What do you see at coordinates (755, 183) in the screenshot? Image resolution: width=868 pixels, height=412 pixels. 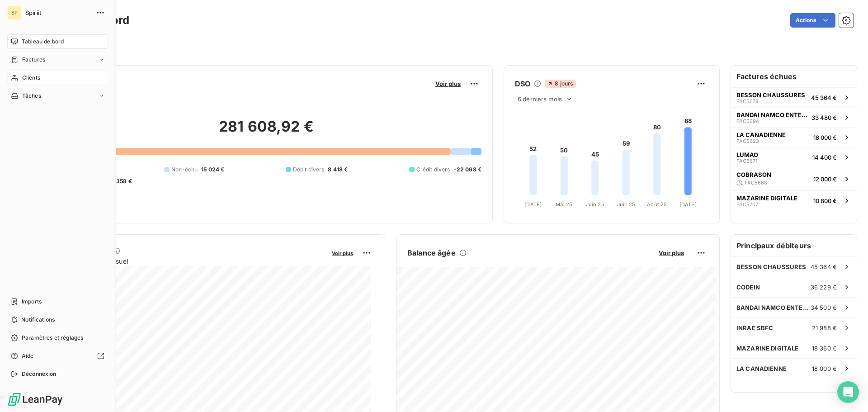 I see `span: FAC5668` at bounding box center [755, 183].